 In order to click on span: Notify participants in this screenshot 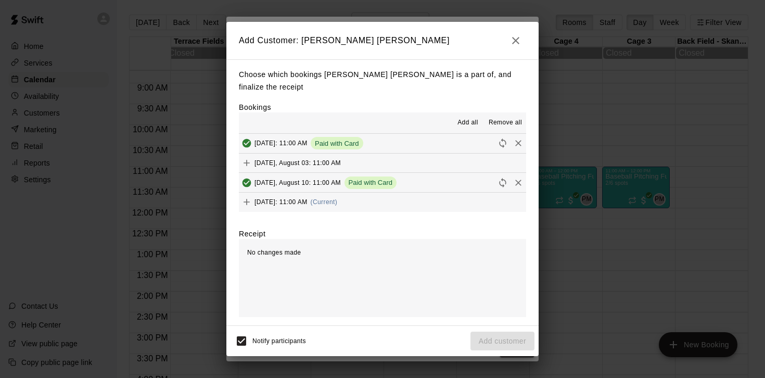, I will do `click(279, 341)`.